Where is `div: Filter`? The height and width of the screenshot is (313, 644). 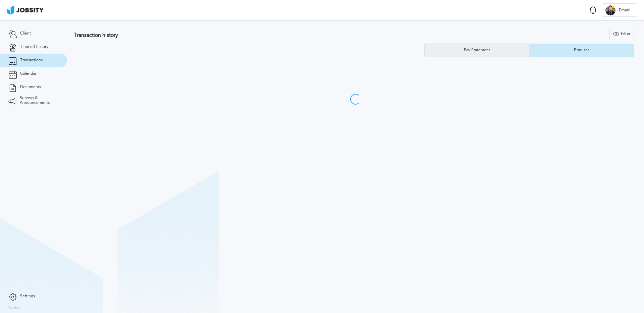
div: Filter is located at coordinates (622, 34).